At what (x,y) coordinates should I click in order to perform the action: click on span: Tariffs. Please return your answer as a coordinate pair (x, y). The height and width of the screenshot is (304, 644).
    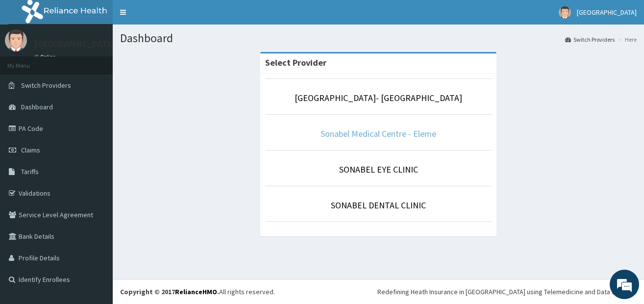
    Looking at the image, I should click on (30, 172).